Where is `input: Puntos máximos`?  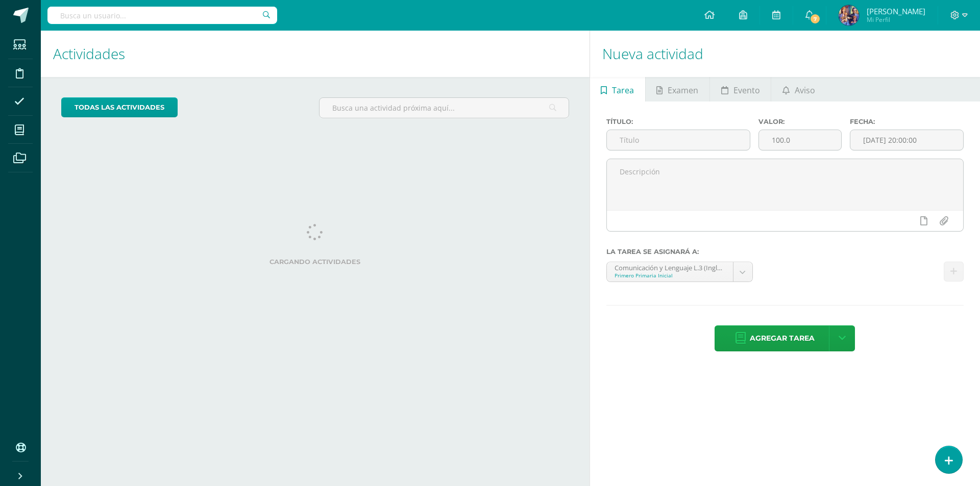
input: Puntos máximos is located at coordinates (800, 140).